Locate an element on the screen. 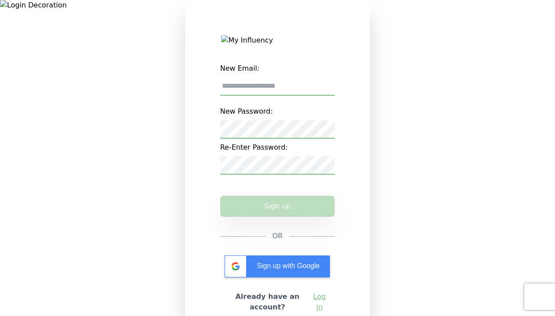 The image size is (555, 316). label: New Email: is located at coordinates (278, 69).